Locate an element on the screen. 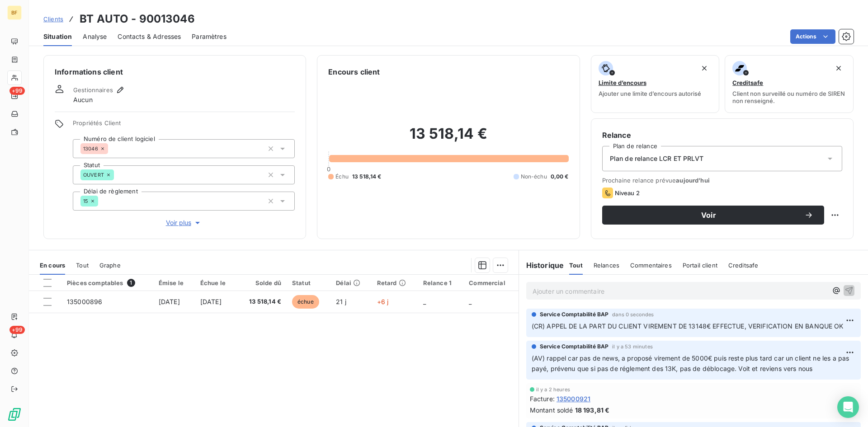 This screenshot has height=427, width=868. span: OUVERT is located at coordinates (94, 175).